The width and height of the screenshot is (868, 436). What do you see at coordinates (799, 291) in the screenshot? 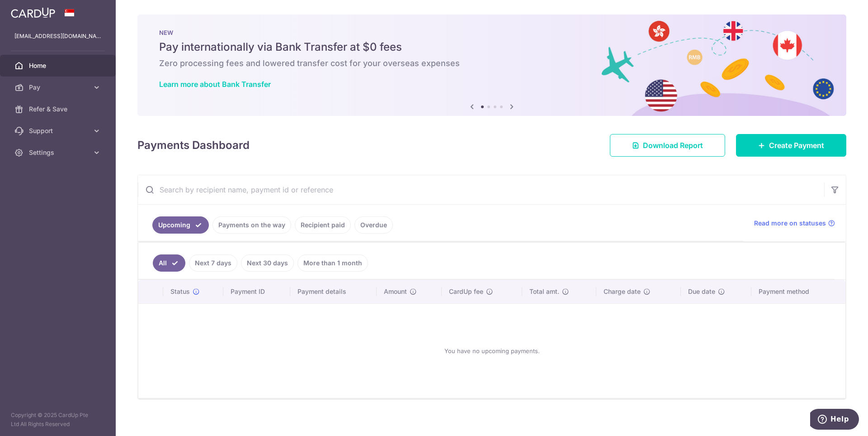
I see `th: Payment method` at bounding box center [799, 291].